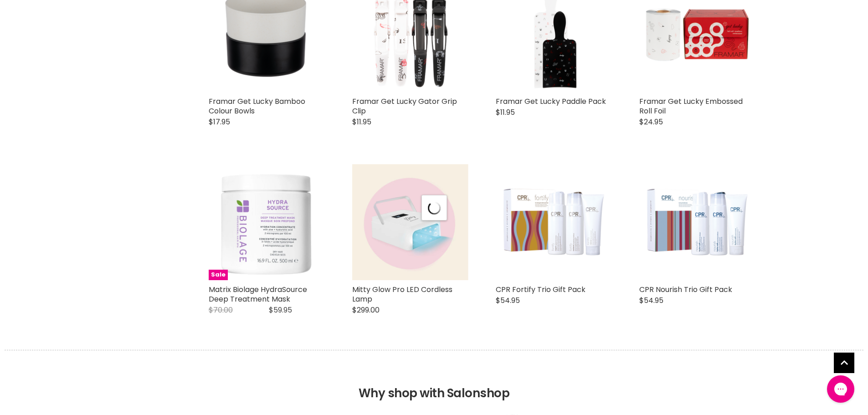 This screenshot has height=415, width=868. Describe the element at coordinates (402, 294) in the screenshot. I see `a: Mitty Glow Pro LED Cordless Lamp` at that location.